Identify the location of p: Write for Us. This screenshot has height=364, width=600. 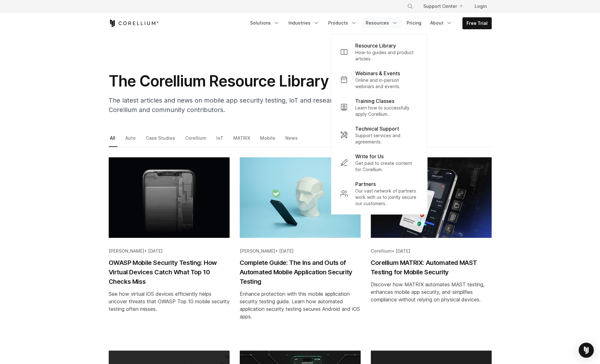
(369, 156).